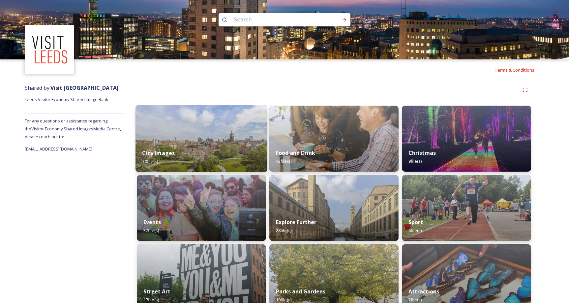  I want to click on span: 32 file(s), so click(151, 230).